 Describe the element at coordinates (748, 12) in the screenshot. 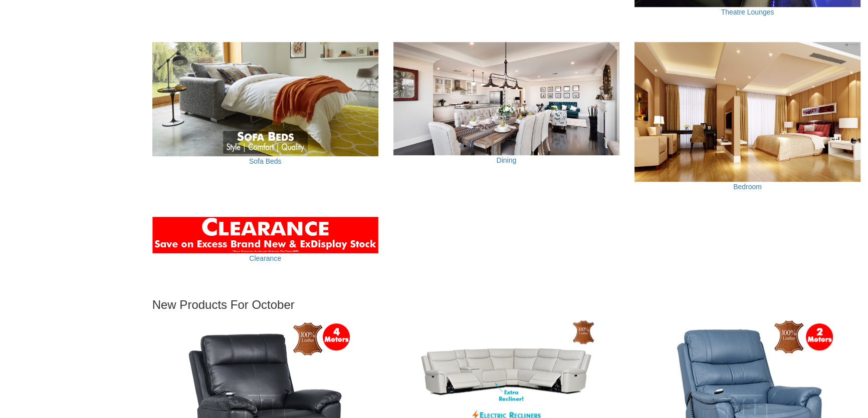

I see `a: Theatre Lounges` at that location.